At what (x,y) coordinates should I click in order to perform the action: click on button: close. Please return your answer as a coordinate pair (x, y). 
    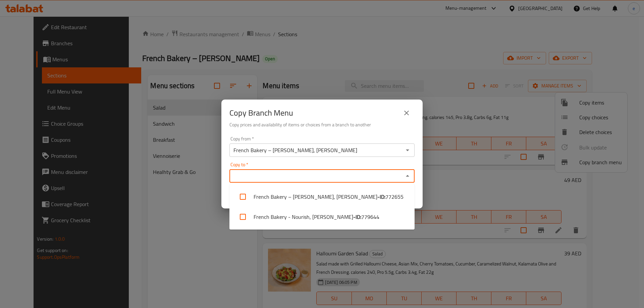
    Looking at the image, I should click on (406, 113).